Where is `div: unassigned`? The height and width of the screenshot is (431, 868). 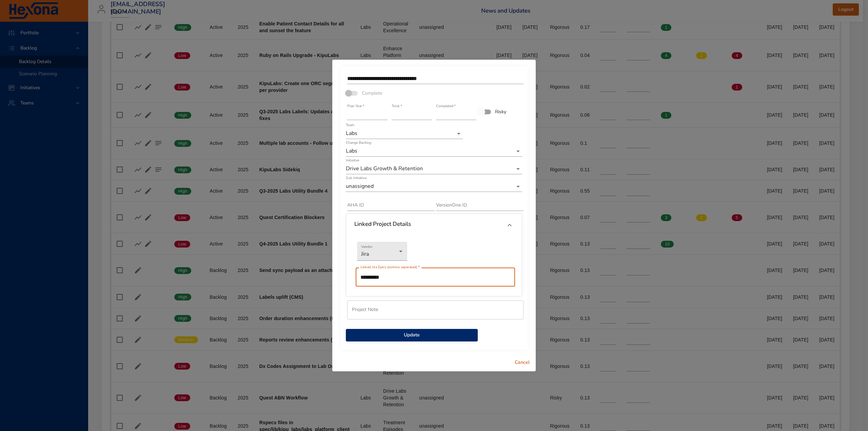 div: unassigned is located at coordinates (434, 186).